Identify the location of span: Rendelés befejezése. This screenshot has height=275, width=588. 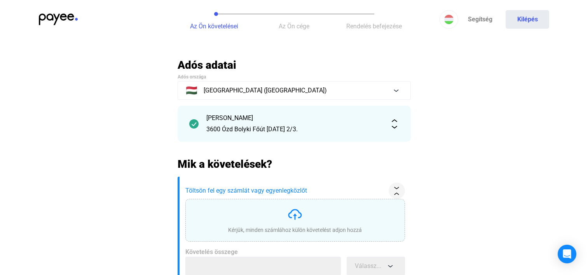
(374, 26).